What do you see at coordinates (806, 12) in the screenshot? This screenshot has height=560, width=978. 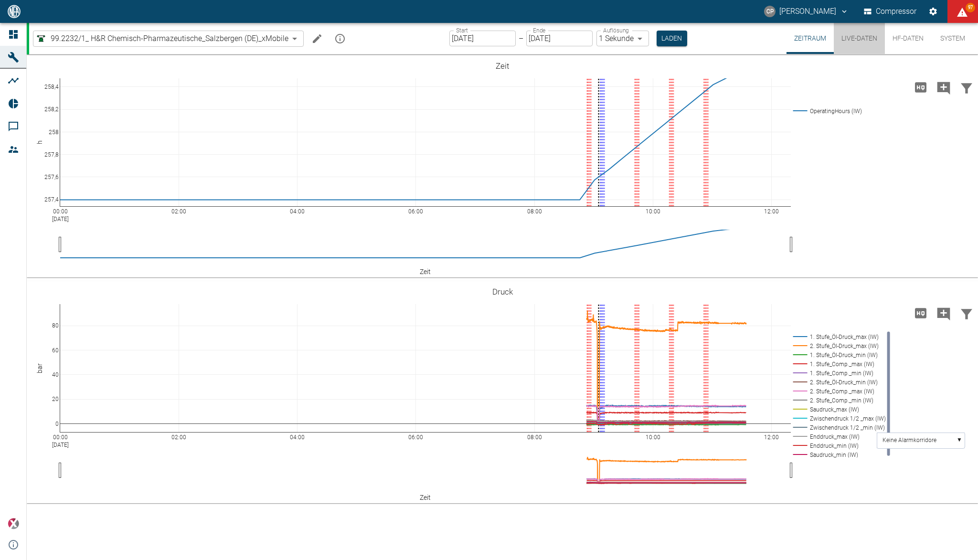 I see `button: christoph.palm@neuman-esser.com` at bounding box center [806, 12].